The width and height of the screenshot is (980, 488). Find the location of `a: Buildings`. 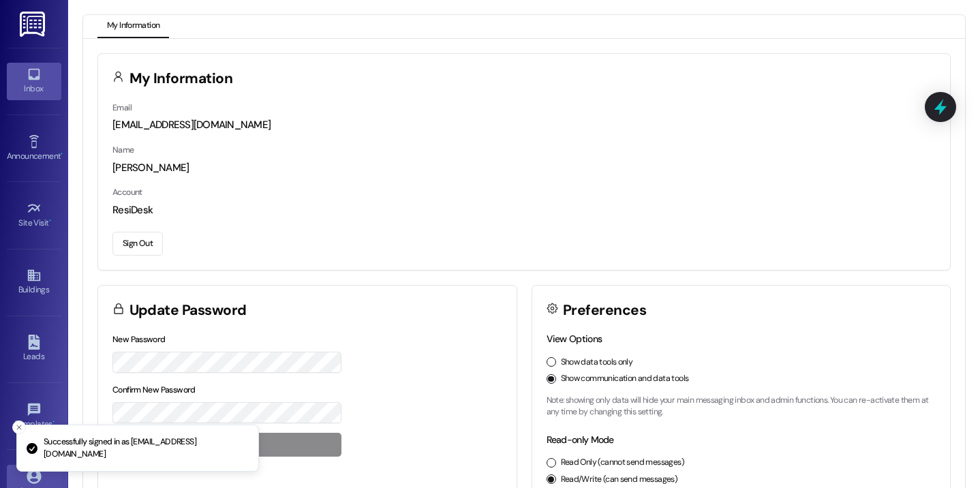

a: Buildings is located at coordinates (34, 282).